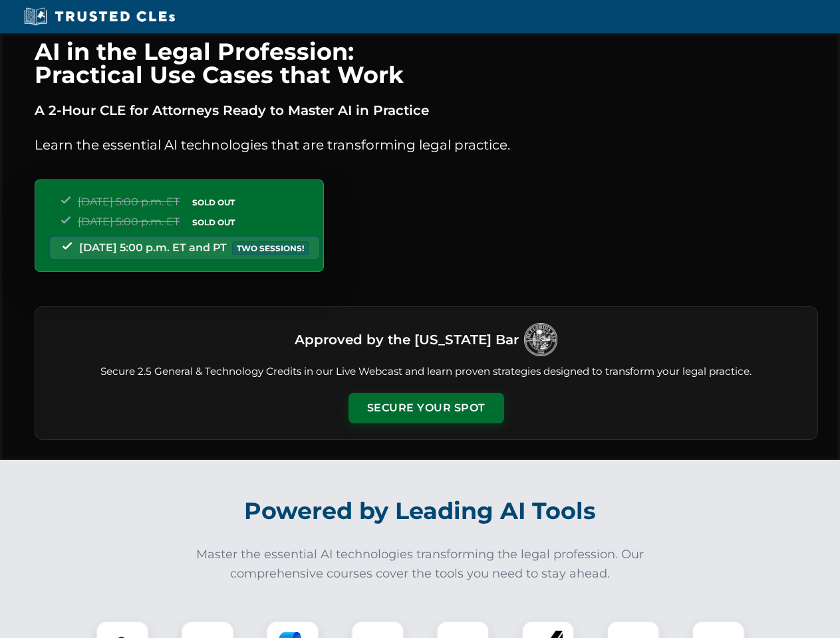 Image resolution: width=840 pixels, height=638 pixels. I want to click on button: Secure Your Spot, so click(426, 408).